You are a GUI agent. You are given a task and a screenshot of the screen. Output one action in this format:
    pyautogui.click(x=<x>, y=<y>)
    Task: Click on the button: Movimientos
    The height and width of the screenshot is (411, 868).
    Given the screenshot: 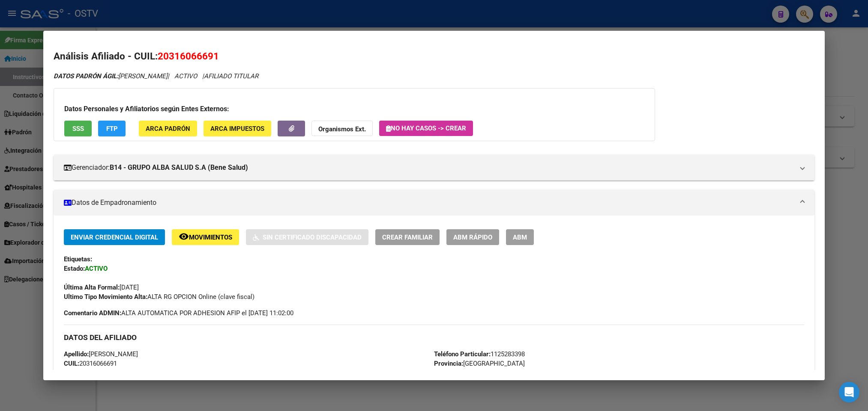 What is the action you would take?
    pyautogui.click(x=205, y=237)
    